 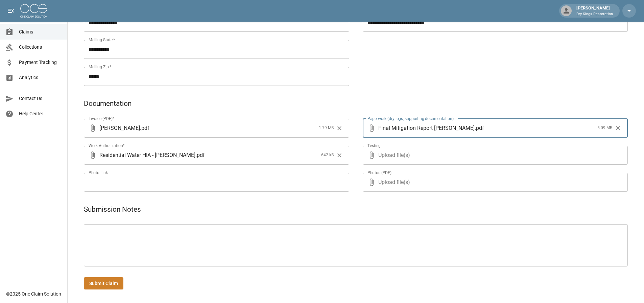 I want to click on span: Payment Tracking, so click(x=40, y=62).